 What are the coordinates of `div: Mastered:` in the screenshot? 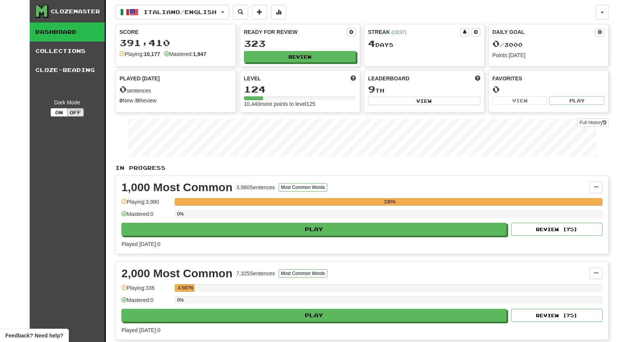 It's located at (185, 54).